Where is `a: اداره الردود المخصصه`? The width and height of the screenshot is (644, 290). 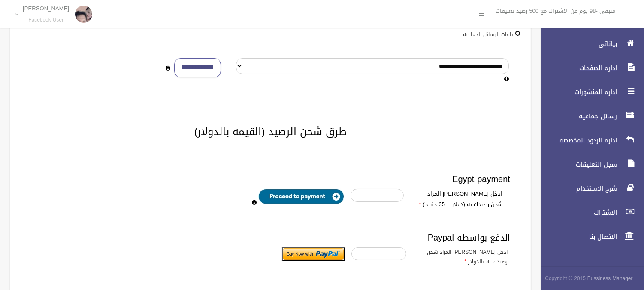
a: اداره الردود المخصصه is located at coordinates (589, 141).